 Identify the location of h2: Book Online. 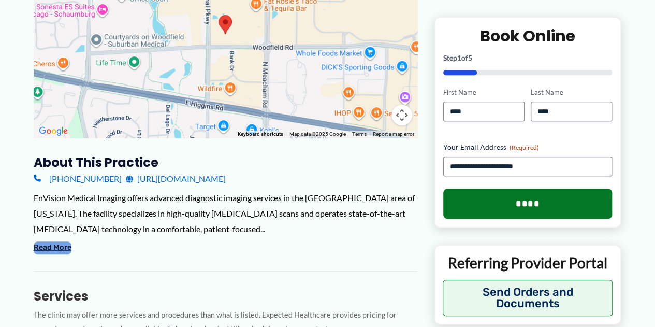
(528, 36).